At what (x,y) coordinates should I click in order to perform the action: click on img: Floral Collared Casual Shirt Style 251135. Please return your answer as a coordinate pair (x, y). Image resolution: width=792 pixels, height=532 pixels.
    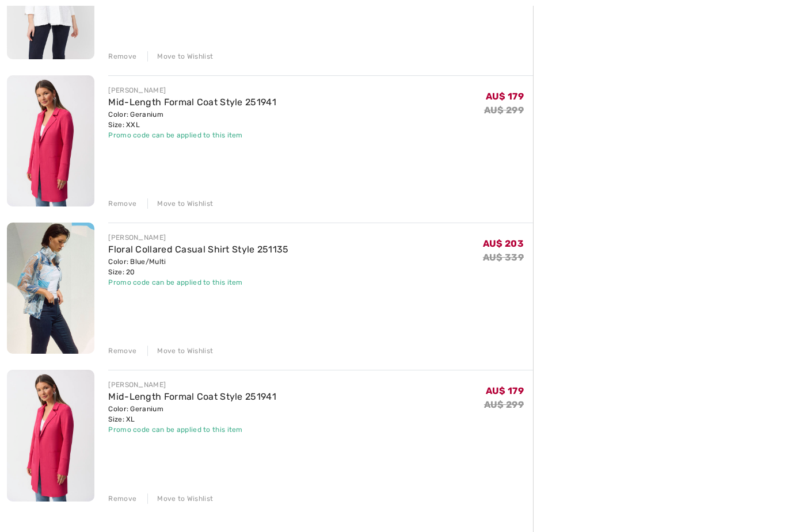
    Looking at the image, I should click on (51, 288).